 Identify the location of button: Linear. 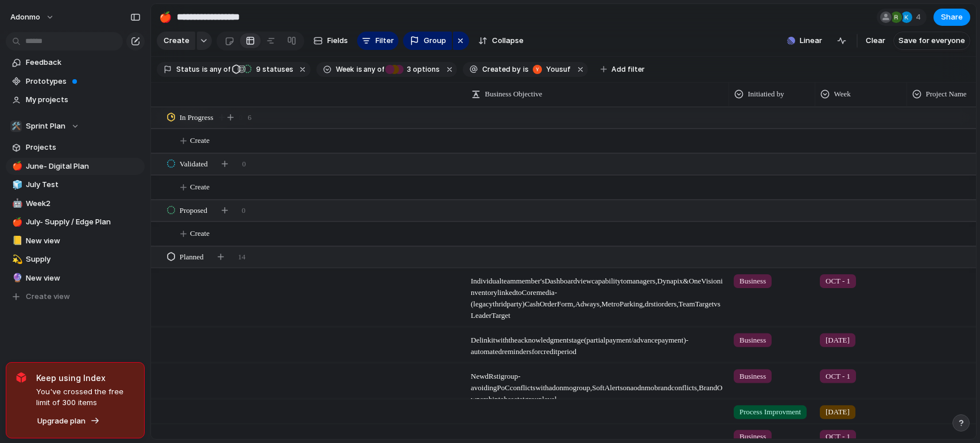
(804, 41).